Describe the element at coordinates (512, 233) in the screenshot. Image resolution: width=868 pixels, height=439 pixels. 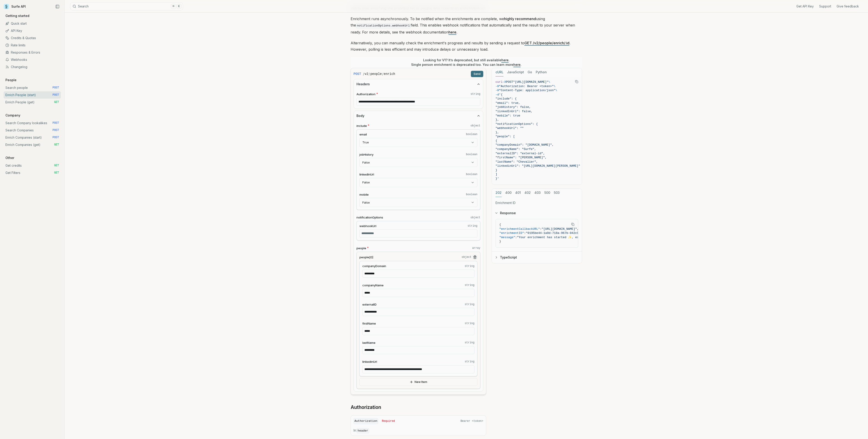
I see `span: "enrichmentID"` at that location.